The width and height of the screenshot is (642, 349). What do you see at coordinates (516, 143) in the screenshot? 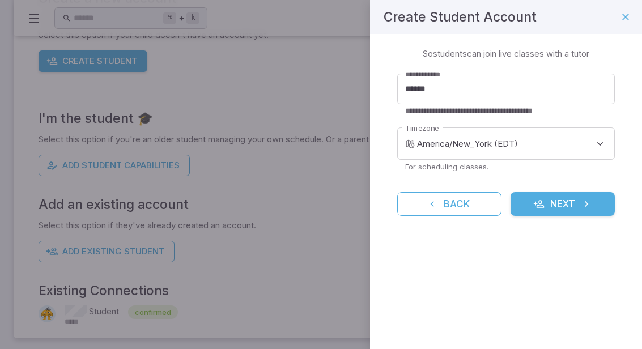
I see `div: America/New_York (EDT)` at bounding box center [516, 143].